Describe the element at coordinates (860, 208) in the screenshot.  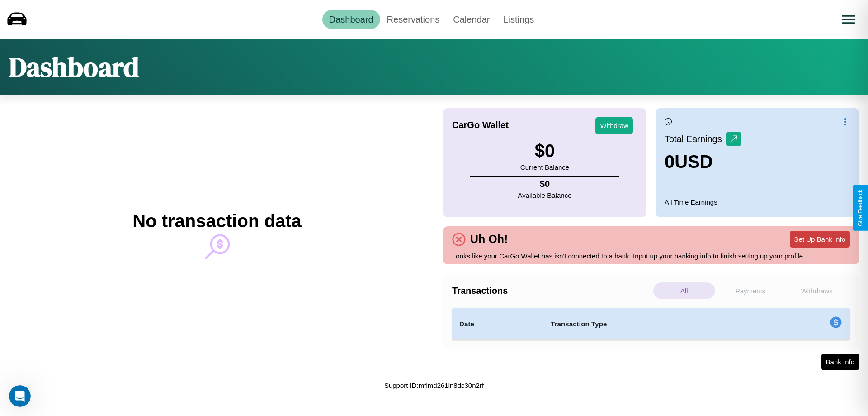
I see `div: Give Feedback` at that location.